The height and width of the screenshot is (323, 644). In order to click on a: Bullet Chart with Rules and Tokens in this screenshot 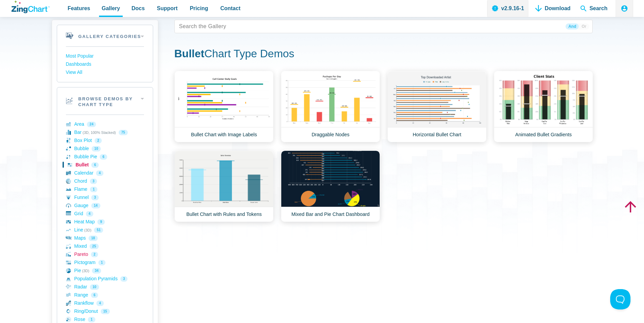, I will do `click(224, 186)`.